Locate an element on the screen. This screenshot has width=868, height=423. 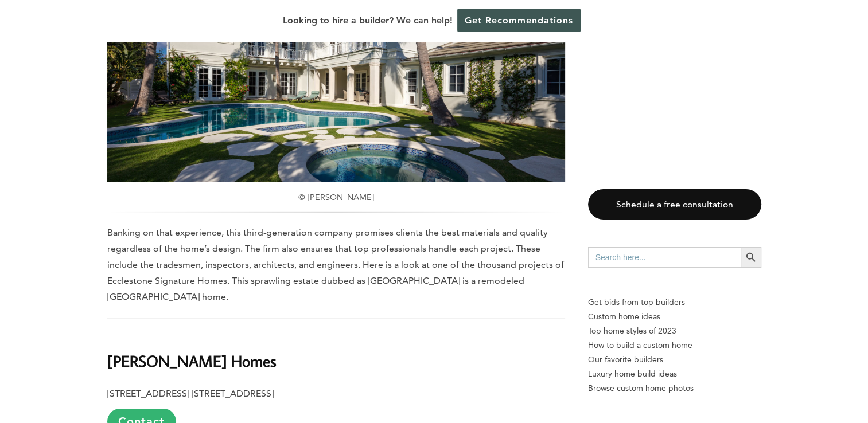
a: Schedule a free consultation is located at coordinates (674, 204).